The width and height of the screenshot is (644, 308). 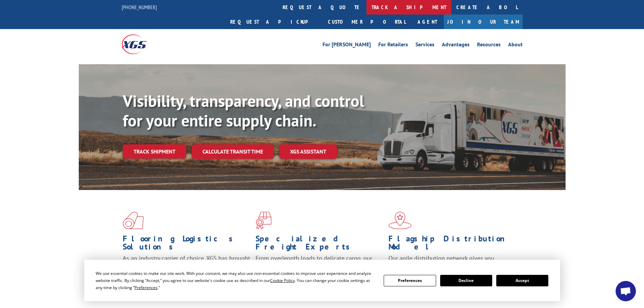 I want to click on a: Advantages, so click(x=455, y=46).